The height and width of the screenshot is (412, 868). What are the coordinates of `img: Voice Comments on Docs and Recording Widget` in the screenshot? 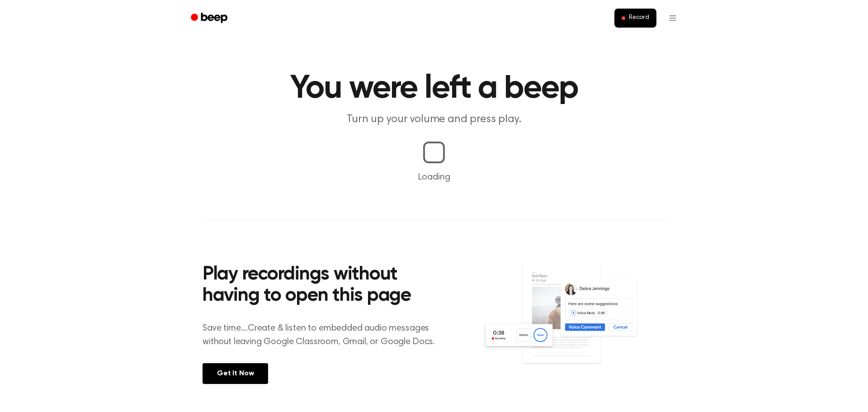 It's located at (574, 322).